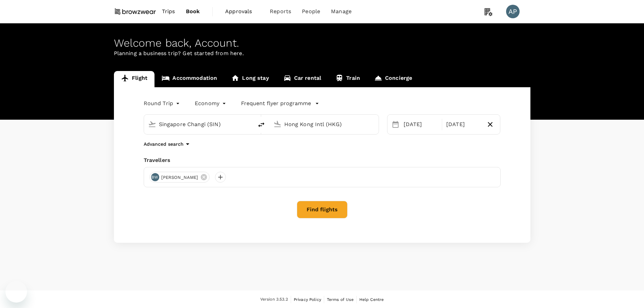 The height and width of the screenshot is (308, 644). I want to click on div: AP, so click(513, 12).